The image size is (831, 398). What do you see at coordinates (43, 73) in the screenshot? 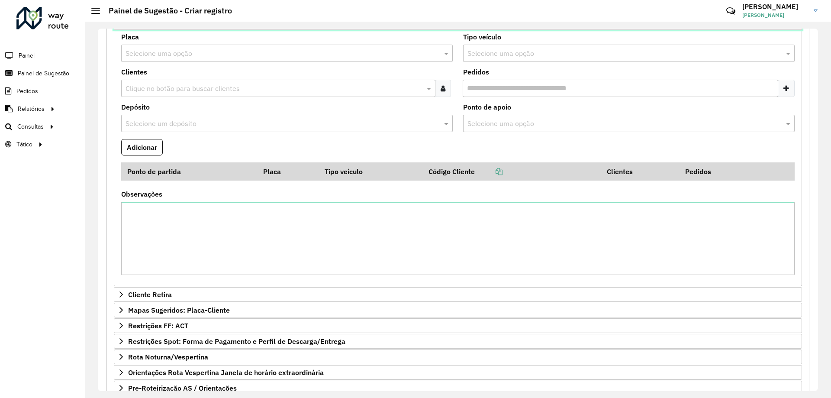
I see `span: Painel de Sugestão` at bounding box center [43, 73].